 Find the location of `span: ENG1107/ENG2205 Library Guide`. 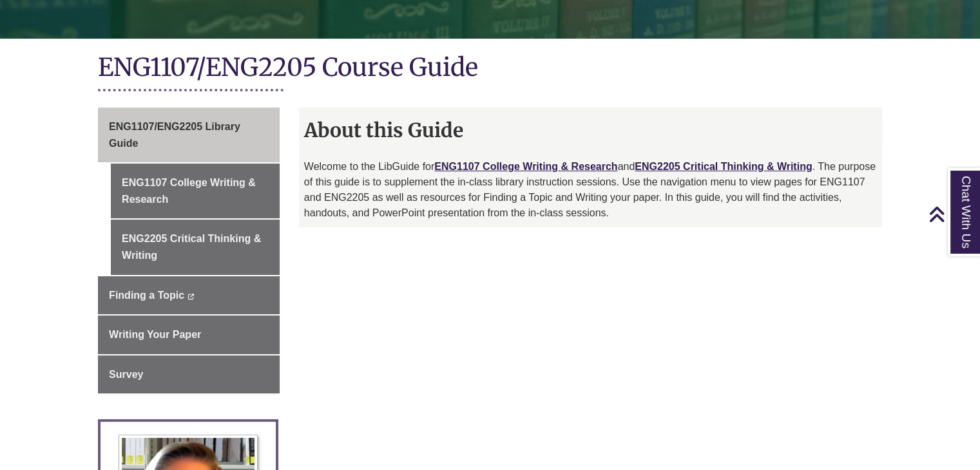

span: ENG1107/ENG2205 Library Guide is located at coordinates (174, 134).